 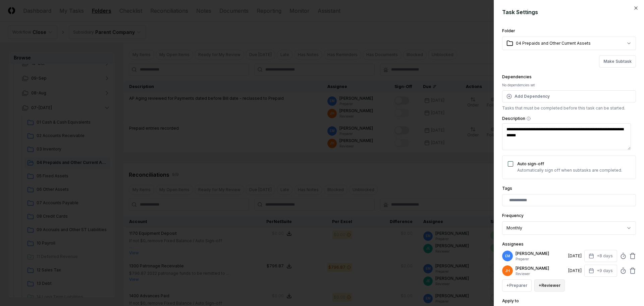 I want to click on h2: Task Settings, so click(x=569, y=12).